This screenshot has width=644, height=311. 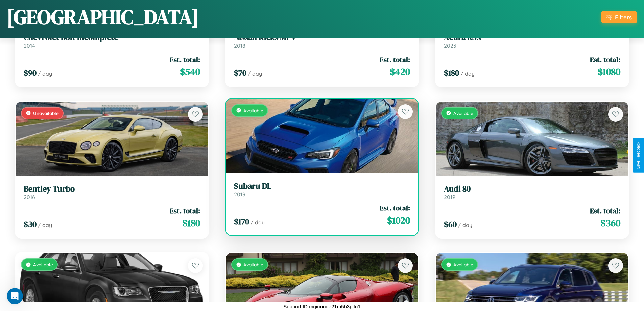 I want to click on h3: Nissan Kicks MPV, so click(x=322, y=37).